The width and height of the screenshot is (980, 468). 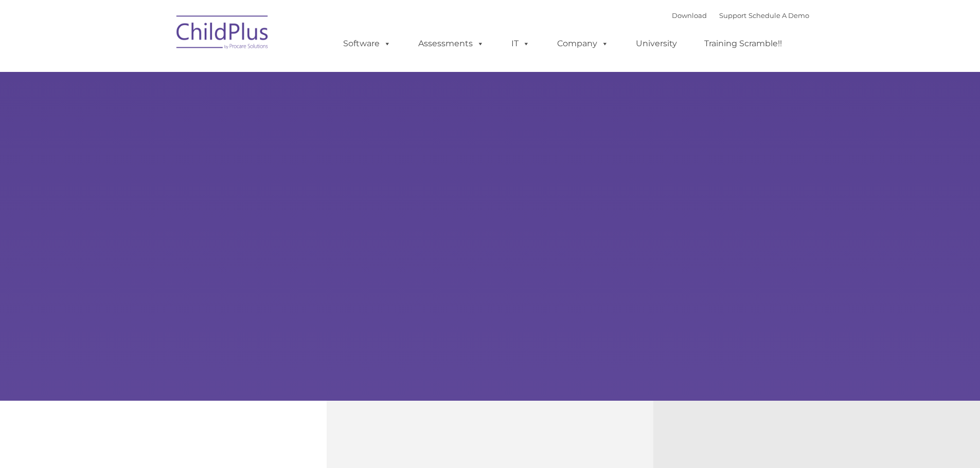 What do you see at coordinates (366, 44) in the screenshot?
I see `a: Software` at bounding box center [366, 44].